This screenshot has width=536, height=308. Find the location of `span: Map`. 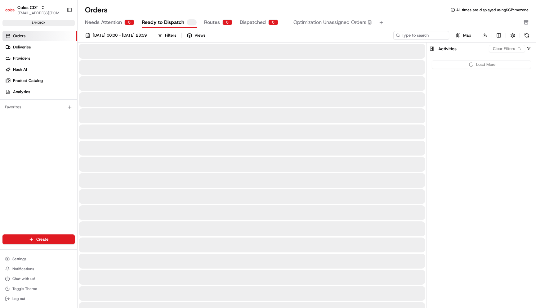

span: Map is located at coordinates (467, 35).